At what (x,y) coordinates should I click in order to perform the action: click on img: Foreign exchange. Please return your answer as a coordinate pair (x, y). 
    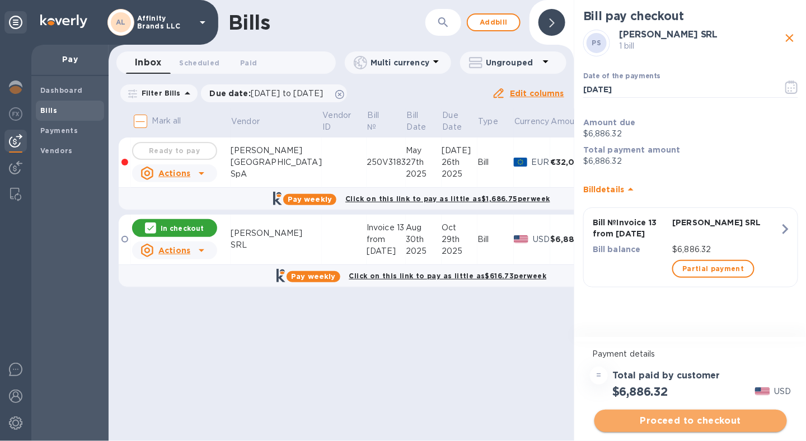
    Looking at the image, I should click on (16, 114).